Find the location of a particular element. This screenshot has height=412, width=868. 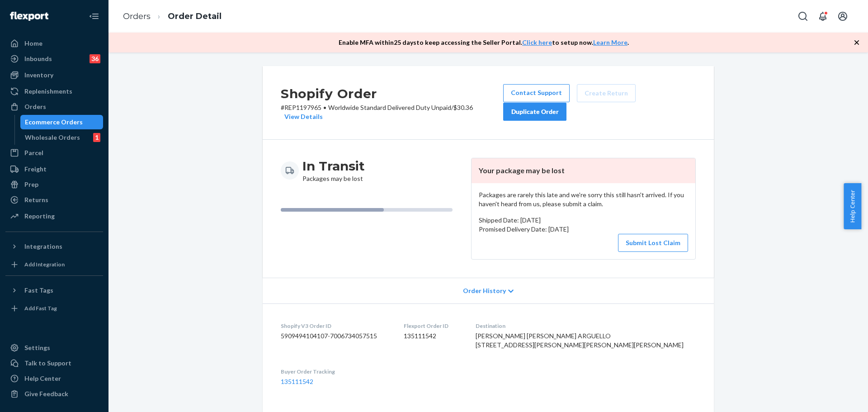

dd: 135111542 is located at coordinates (432, 336).